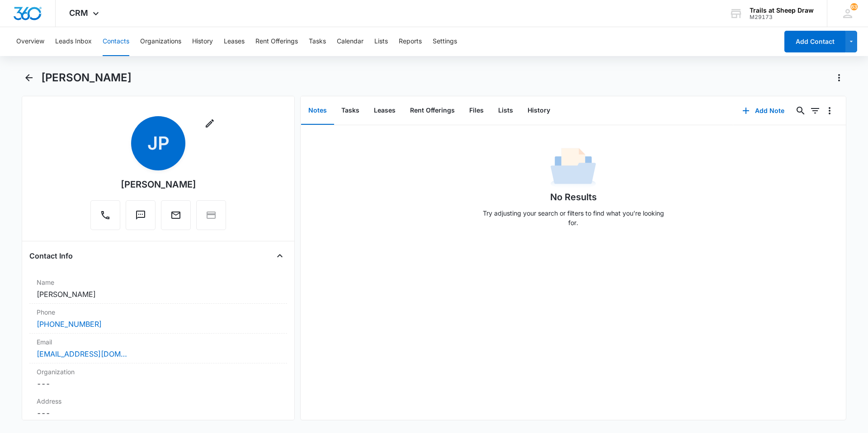 The image size is (868, 433). I want to click on a: Call, so click(105, 218).